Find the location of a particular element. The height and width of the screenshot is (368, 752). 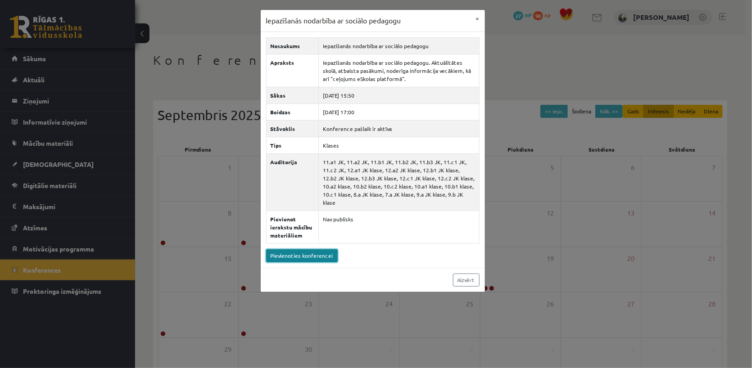

td: Nav publisks is located at coordinates (399, 227).